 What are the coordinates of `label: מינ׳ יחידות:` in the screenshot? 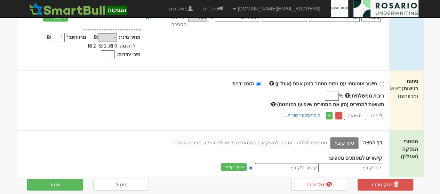 It's located at (129, 55).